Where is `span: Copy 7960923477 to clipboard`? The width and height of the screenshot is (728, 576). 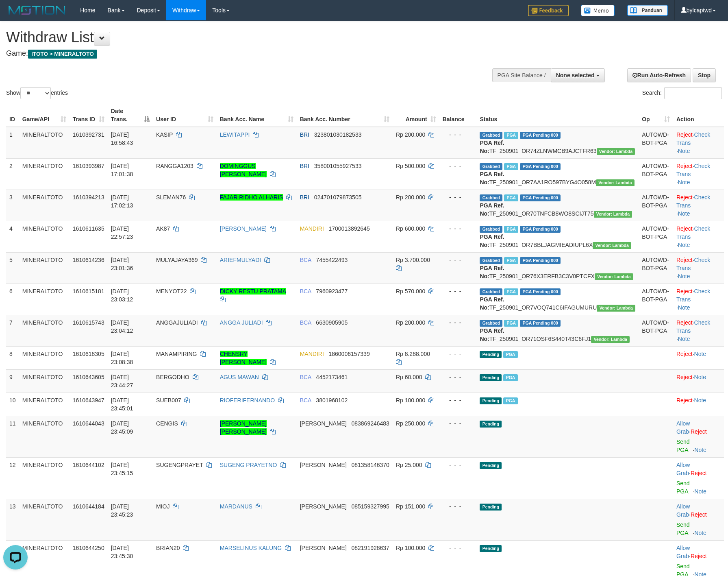
span: Copy 7960923477 to clipboard is located at coordinates (332, 292).